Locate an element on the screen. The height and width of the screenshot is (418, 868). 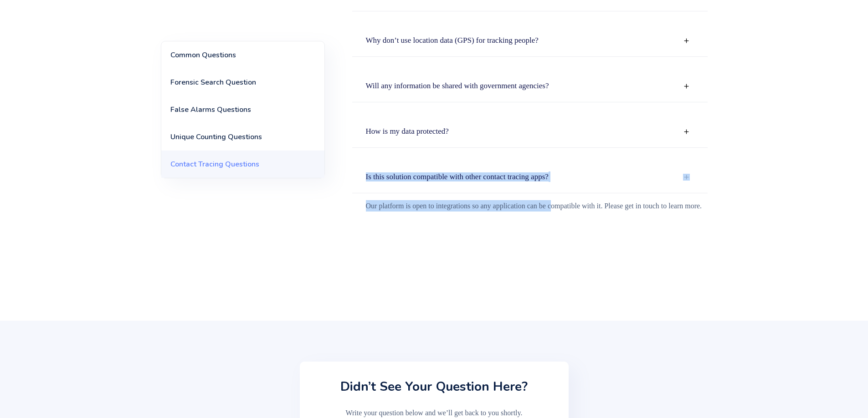
a: Forensic Search Question is located at coordinates (242, 83).